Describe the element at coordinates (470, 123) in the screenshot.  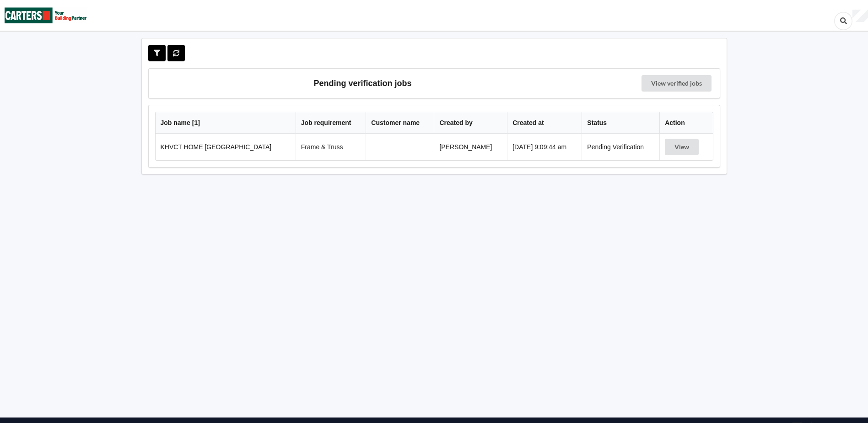
I see `th: Created by` at that location.